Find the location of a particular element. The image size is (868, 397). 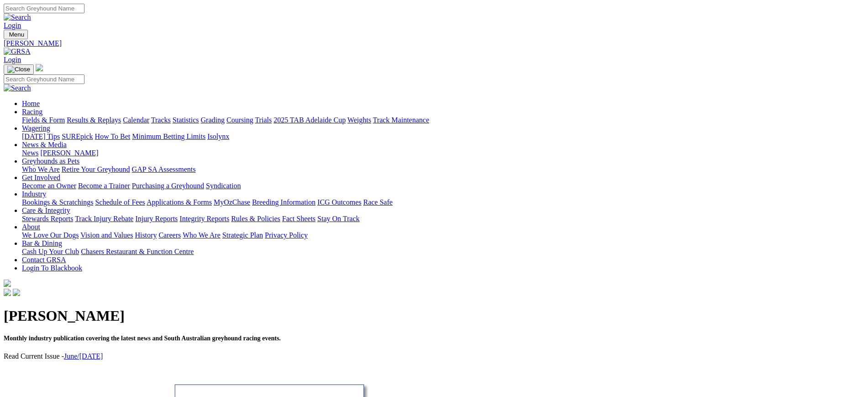

a: Stay On Track is located at coordinates (339, 218).